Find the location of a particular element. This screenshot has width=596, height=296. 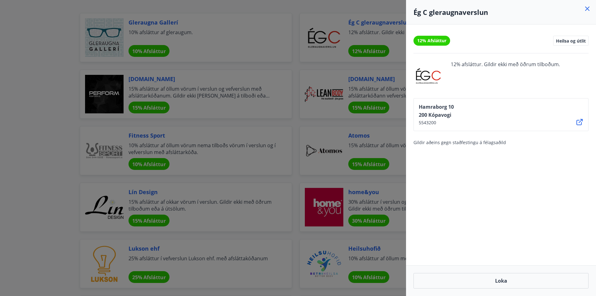

h4: Ég C gleraugnaverslun is located at coordinates (501, 12).